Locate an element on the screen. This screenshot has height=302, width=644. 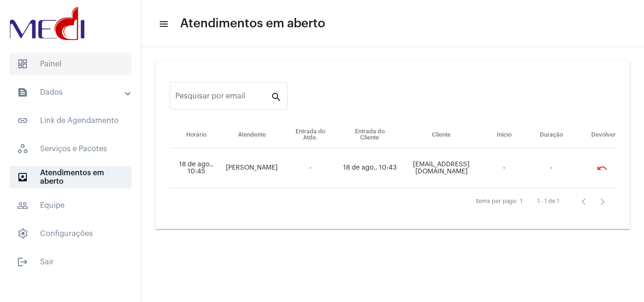
span: Equipe is located at coordinates (71, 206).